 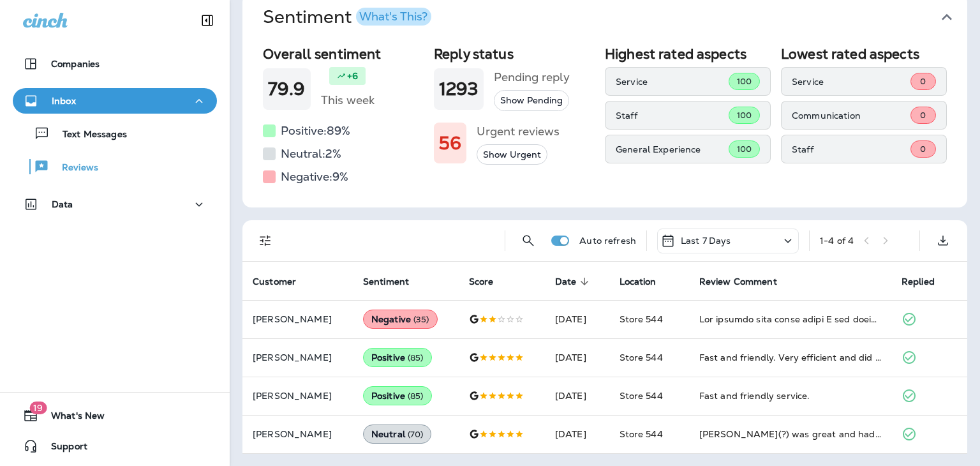 I want to click on p: General Experience, so click(x=672, y=149).